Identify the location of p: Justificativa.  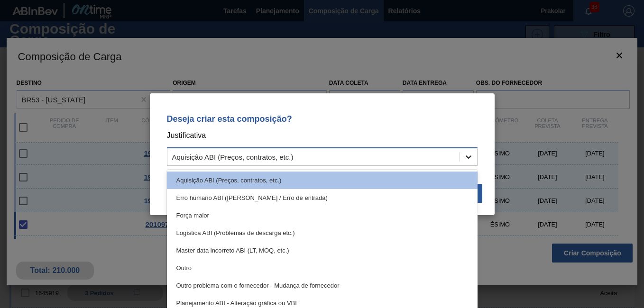
(322, 136).